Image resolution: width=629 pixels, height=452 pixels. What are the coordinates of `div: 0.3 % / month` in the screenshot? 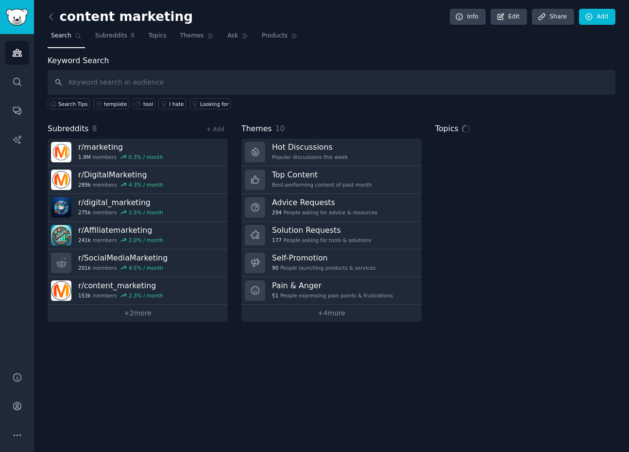 It's located at (146, 157).